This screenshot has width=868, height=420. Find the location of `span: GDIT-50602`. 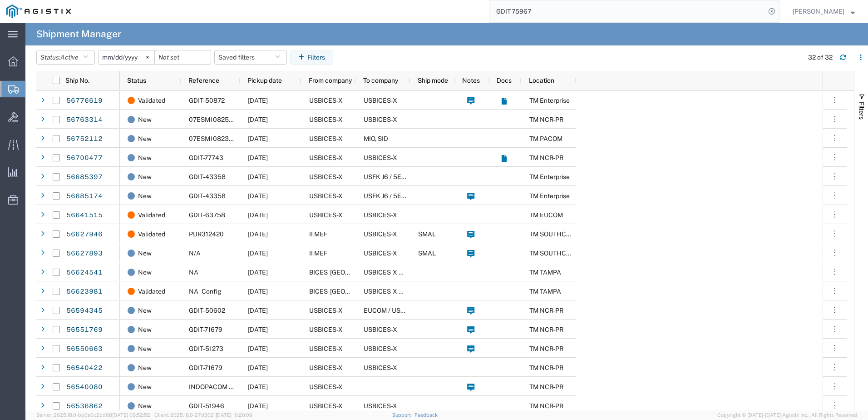

span: GDIT-50602 is located at coordinates (207, 310).